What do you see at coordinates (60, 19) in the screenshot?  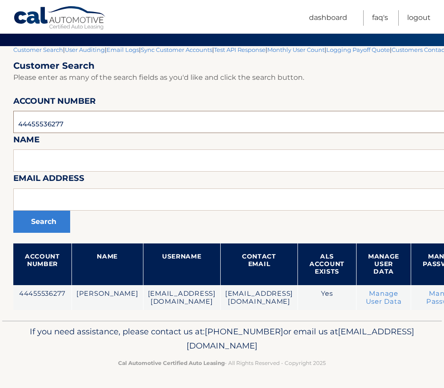 I see `a: Cal Automotive` at bounding box center [60, 19].